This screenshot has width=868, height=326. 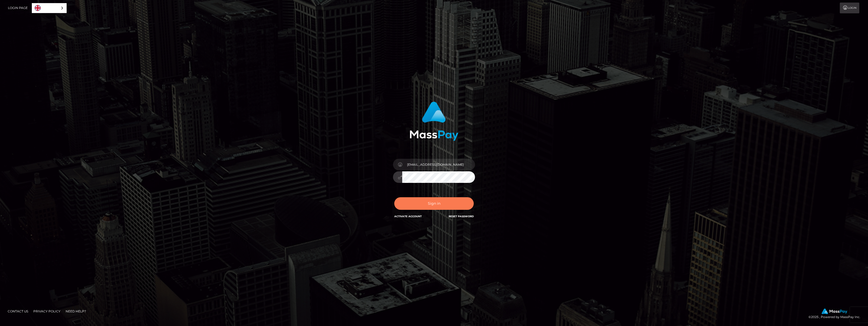 What do you see at coordinates (461, 216) in the screenshot?
I see `a: Reset Password` at bounding box center [461, 216].